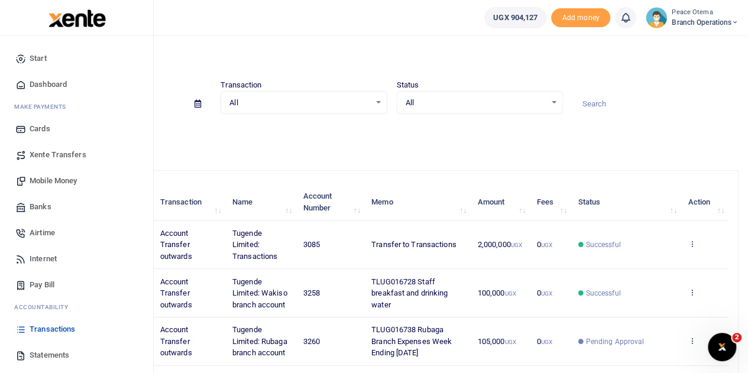  What do you see at coordinates (312, 341) in the screenshot?
I see `span: 3260` at bounding box center [312, 341].